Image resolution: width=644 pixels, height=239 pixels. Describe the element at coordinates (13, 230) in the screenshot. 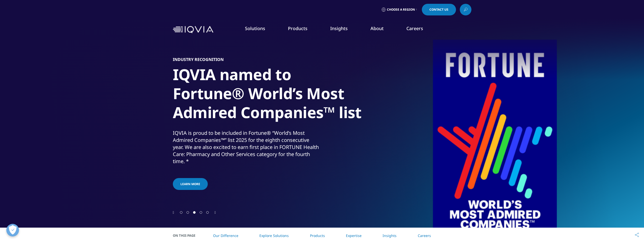

I see `button: Open Preferences` at that location.